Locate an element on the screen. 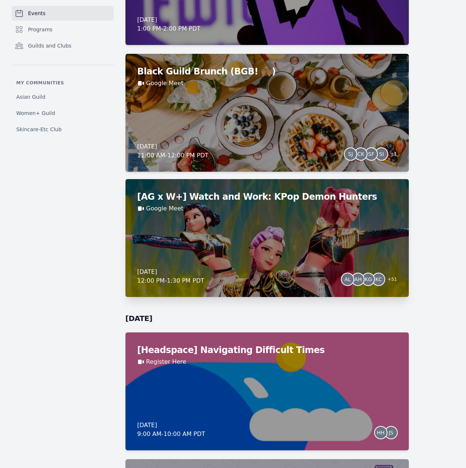 Image resolution: width=466 pixels, height=468 pixels. span: SI is located at coordinates (381, 154).